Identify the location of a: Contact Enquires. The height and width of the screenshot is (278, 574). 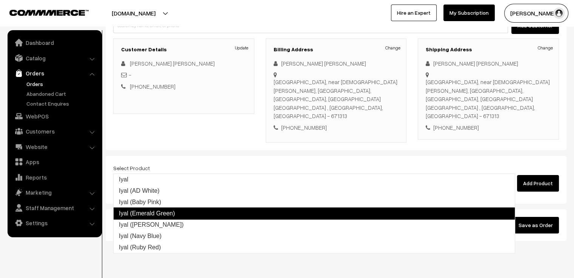
(62, 103).